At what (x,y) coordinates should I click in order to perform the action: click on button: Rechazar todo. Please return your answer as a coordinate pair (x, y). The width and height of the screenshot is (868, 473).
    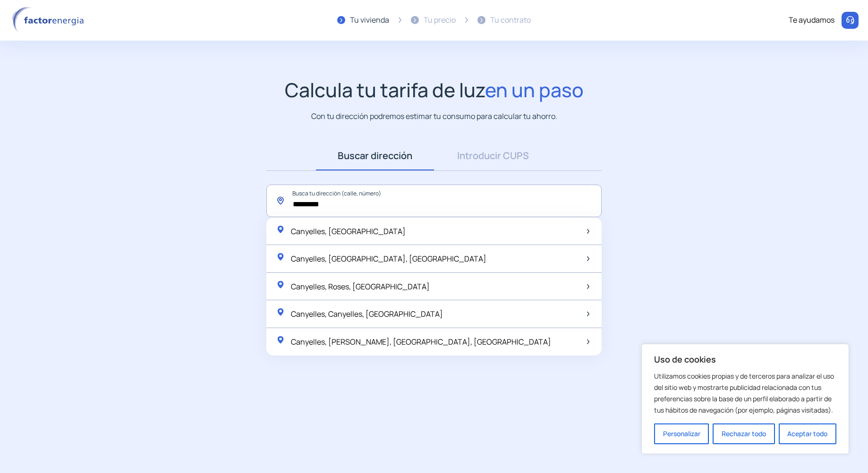
    Looking at the image, I should click on (743, 434).